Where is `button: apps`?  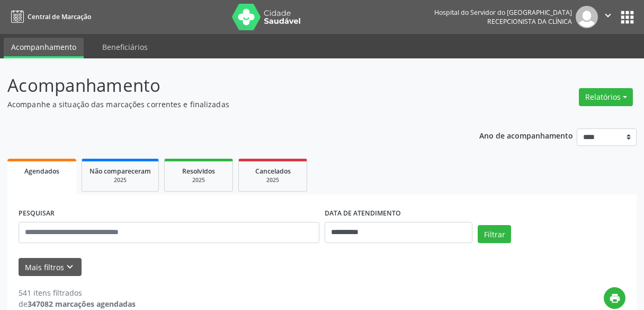 button: apps is located at coordinates (627, 17).